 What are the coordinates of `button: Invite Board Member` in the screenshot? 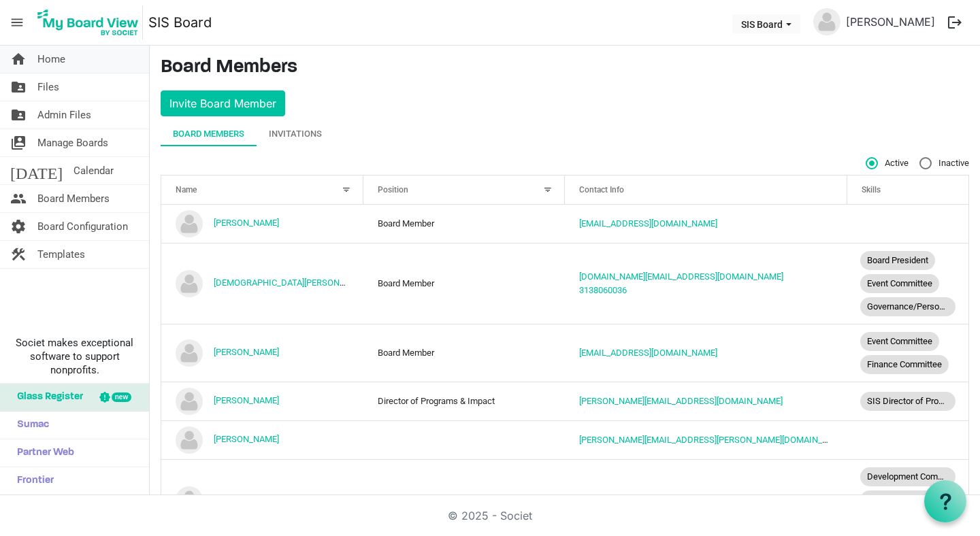 It's located at (223, 103).